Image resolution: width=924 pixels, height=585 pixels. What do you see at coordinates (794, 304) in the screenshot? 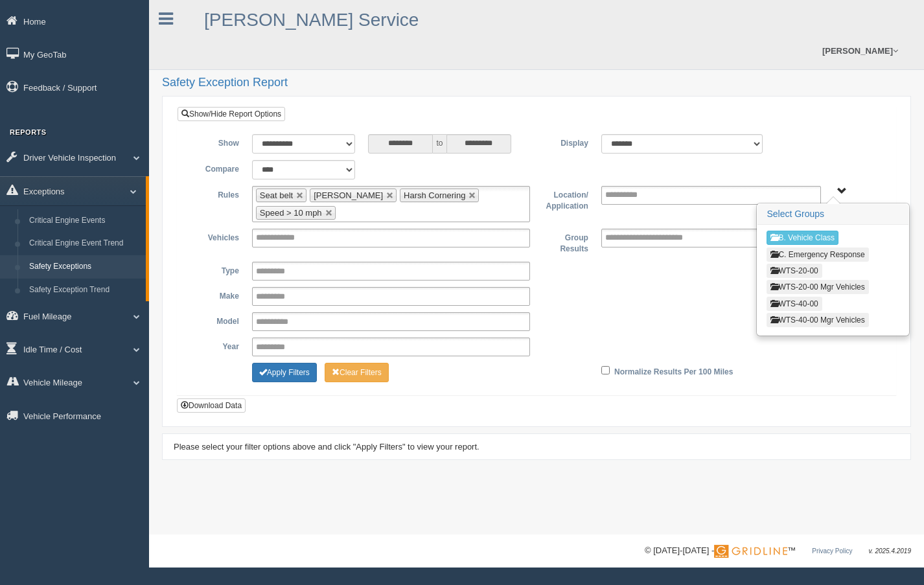
I see `button: WTS-40-00` at bounding box center [794, 304].